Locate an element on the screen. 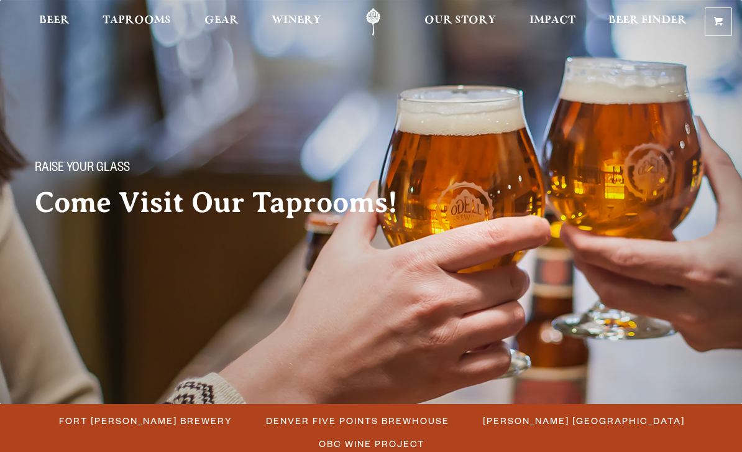  a: Denver Five Points Brewhouse is located at coordinates (357, 420).